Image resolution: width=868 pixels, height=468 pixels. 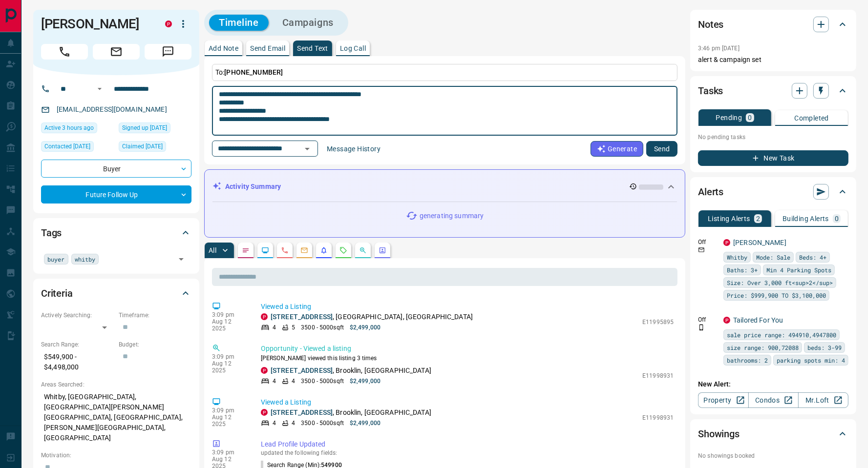 I want to click on span: Email, so click(x=116, y=51).